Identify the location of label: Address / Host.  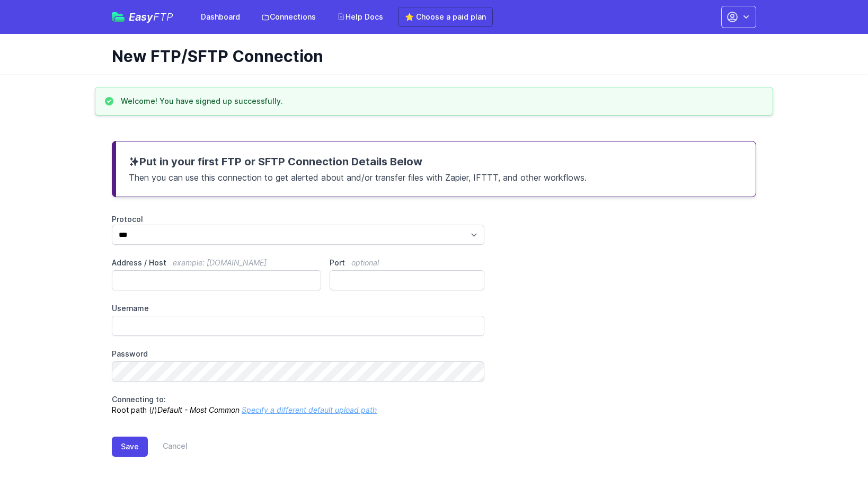
(216, 263).